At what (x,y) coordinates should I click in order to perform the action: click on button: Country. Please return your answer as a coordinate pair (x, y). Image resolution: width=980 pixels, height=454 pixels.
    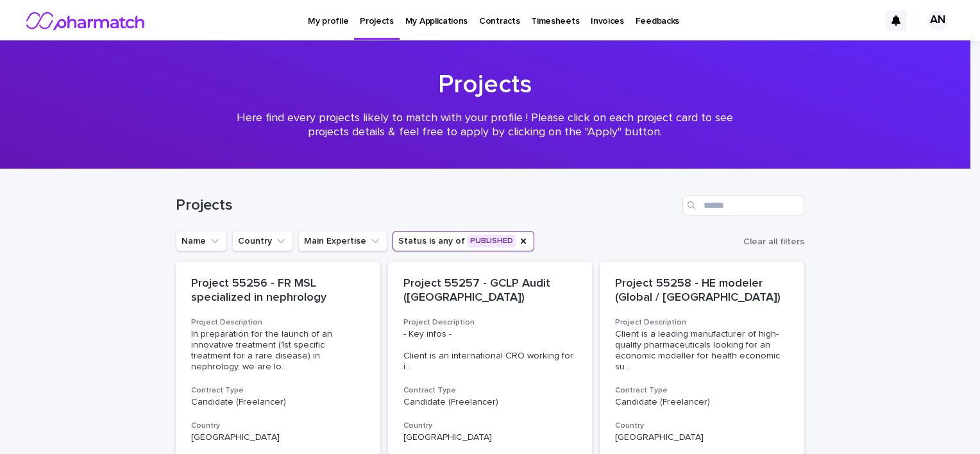
    Looking at the image, I should click on (263, 241).